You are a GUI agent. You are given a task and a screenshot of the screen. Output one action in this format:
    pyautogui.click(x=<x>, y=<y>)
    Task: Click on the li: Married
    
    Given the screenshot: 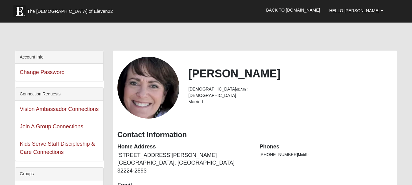 What is the action you would take?
    pyautogui.click(x=290, y=102)
    